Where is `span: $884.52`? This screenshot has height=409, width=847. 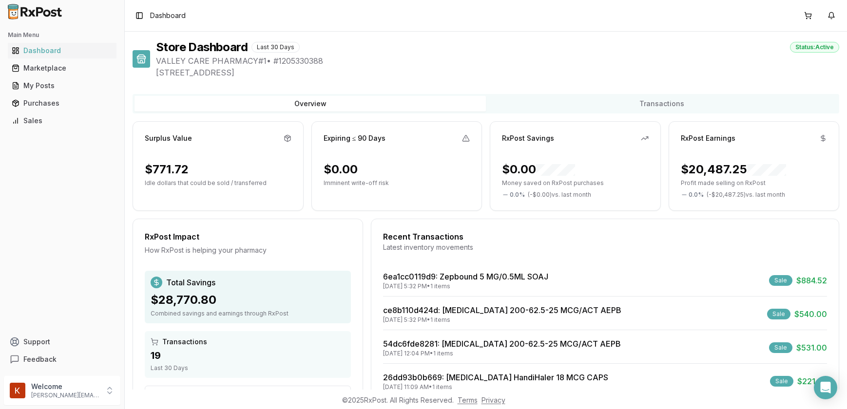 span: $884.52 is located at coordinates (812, 281).